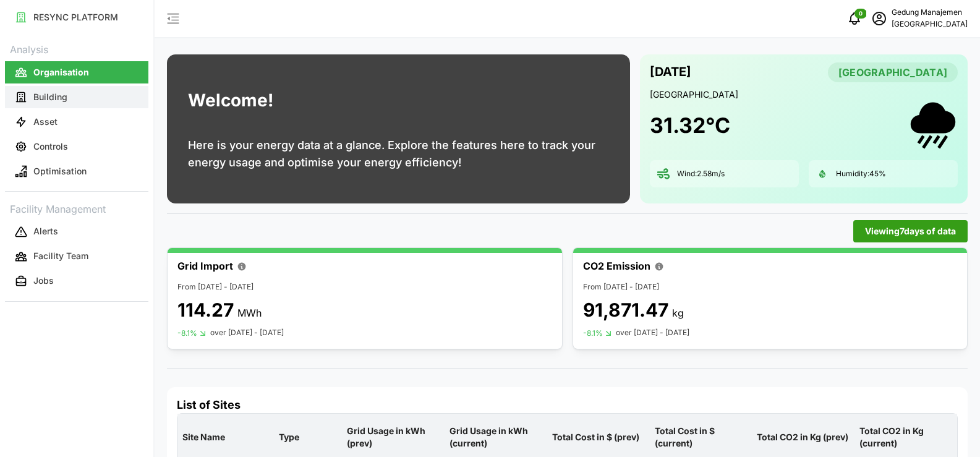 The height and width of the screenshot is (457, 980). I want to click on a: Alerts, so click(77, 232).